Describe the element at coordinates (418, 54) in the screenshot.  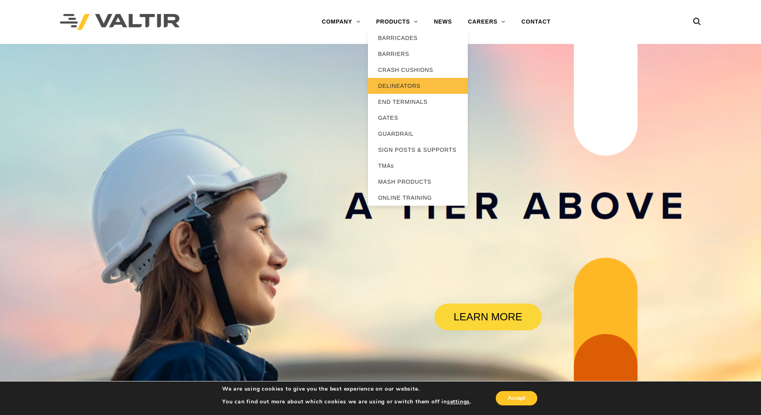
I see `a: BARRIERS` at that location.